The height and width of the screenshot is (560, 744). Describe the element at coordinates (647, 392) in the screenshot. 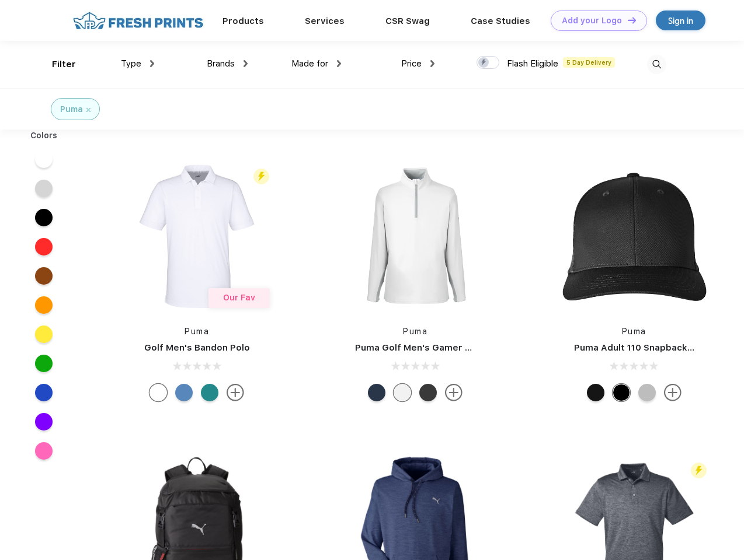

I see `div: Quarry with Brt Whit` at that location.